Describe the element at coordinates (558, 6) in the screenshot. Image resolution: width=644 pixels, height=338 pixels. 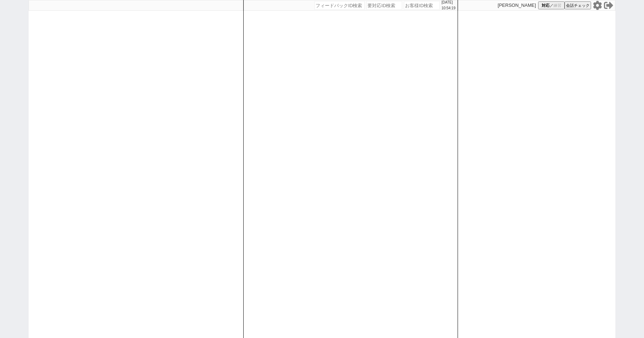
I see `span: 練習` at that location.